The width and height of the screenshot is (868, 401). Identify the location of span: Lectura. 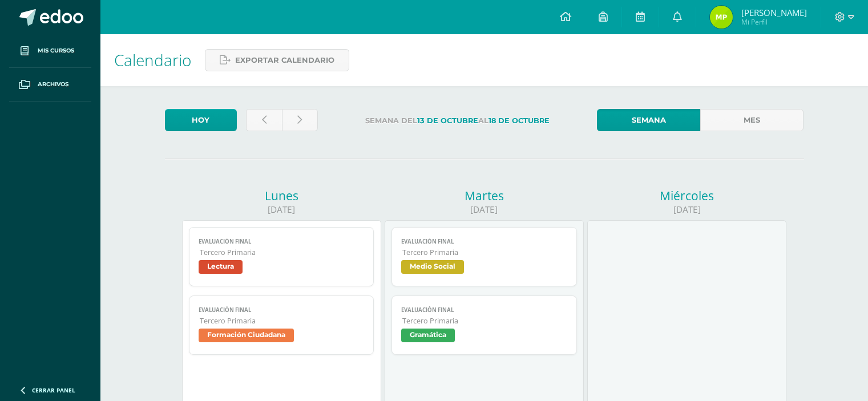
(220, 267).